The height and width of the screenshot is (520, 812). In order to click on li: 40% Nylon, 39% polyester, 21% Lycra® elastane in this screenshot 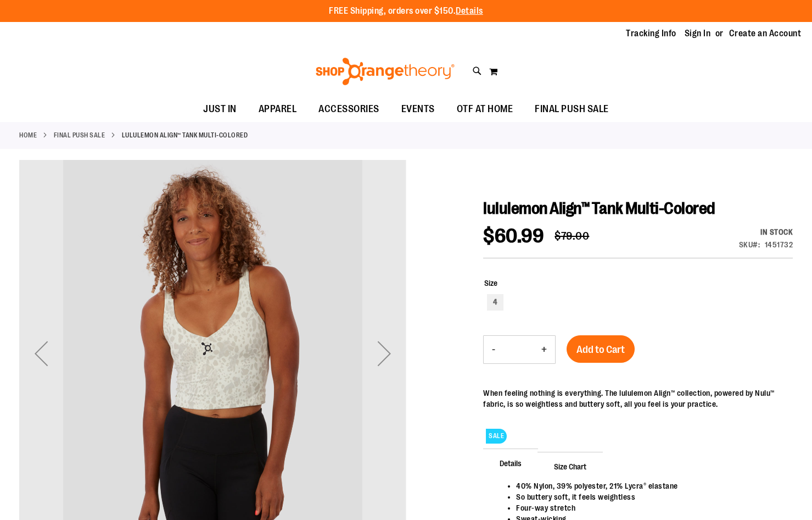, I will do `click(649, 485)`.